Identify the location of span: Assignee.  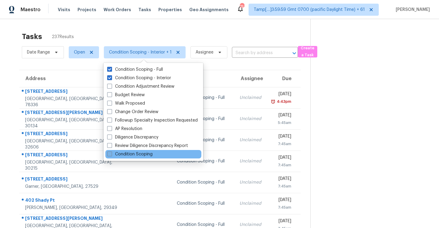
(204, 52).